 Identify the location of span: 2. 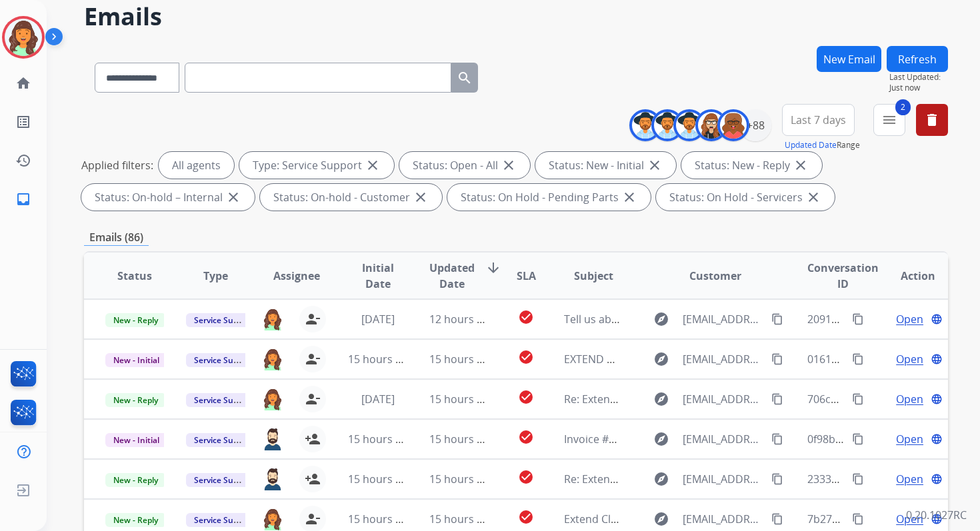
(902, 107).